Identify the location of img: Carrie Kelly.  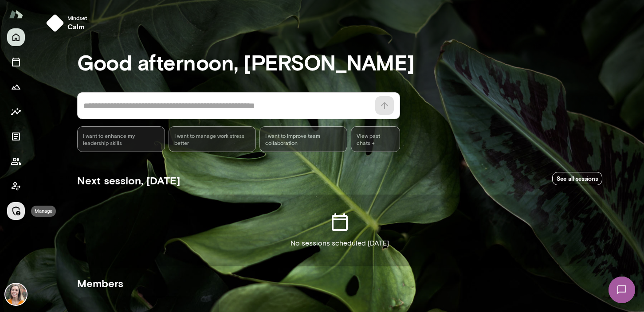
(16, 294).